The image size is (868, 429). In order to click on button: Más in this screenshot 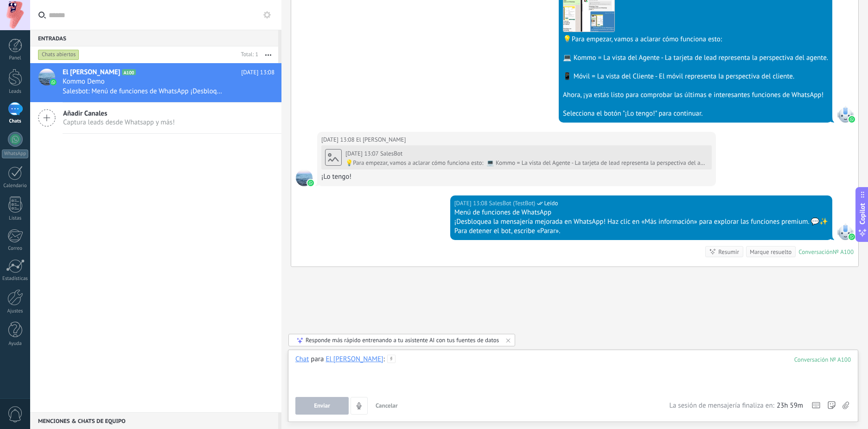, I will do `click(268, 55)`.